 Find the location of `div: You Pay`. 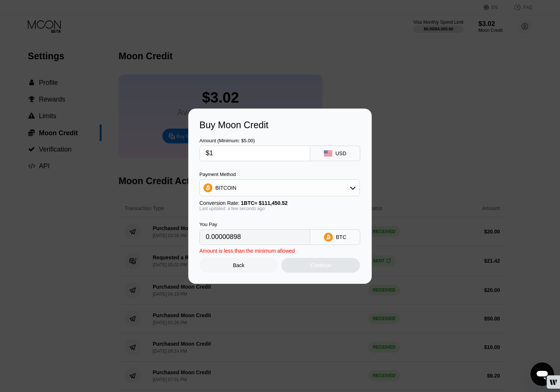

div: You Pay is located at coordinates (255, 224).